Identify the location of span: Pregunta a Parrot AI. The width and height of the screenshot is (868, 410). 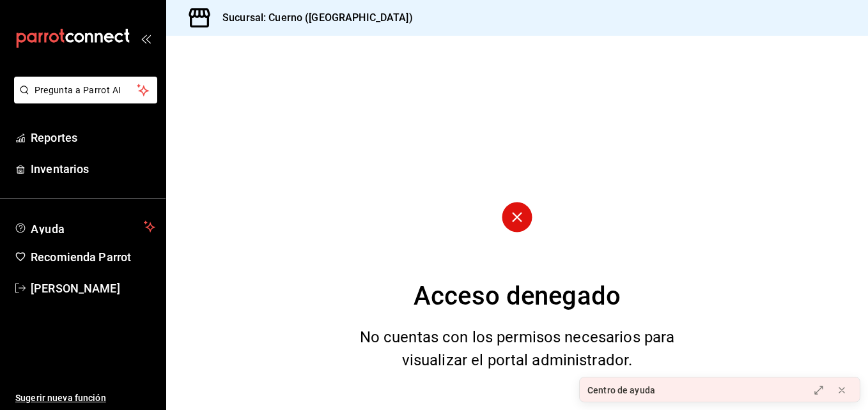
(85, 90).